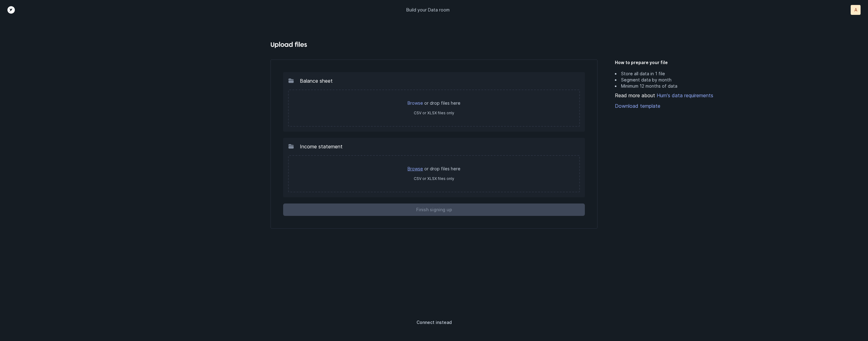  What do you see at coordinates (705, 62) in the screenshot?
I see `h5: How to prepare your file` at bounding box center [705, 62].